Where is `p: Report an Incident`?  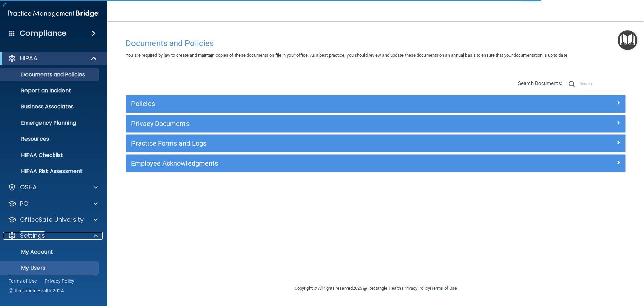 p: Report an Incident is located at coordinates (50, 90).